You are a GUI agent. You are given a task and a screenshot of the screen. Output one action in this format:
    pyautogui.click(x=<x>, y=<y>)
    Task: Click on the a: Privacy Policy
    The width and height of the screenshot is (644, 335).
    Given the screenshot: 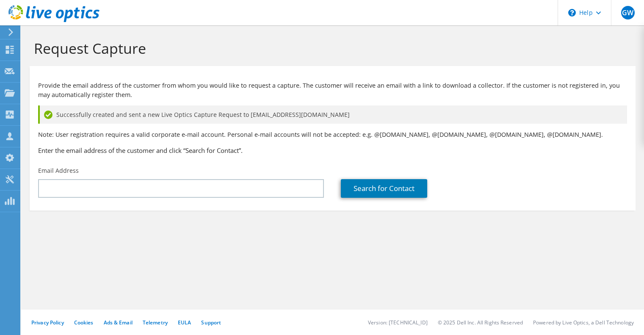 What is the action you would take?
    pyautogui.click(x=47, y=322)
    